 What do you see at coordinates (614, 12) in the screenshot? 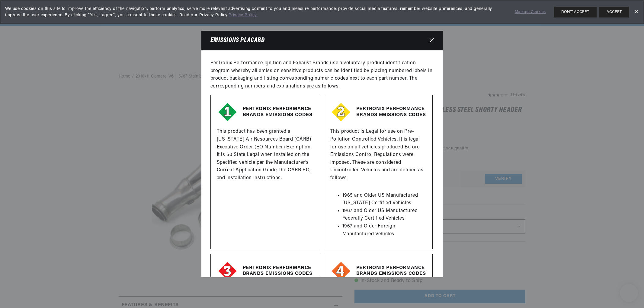
I see `button: ACCEPT` at bounding box center [614, 12].